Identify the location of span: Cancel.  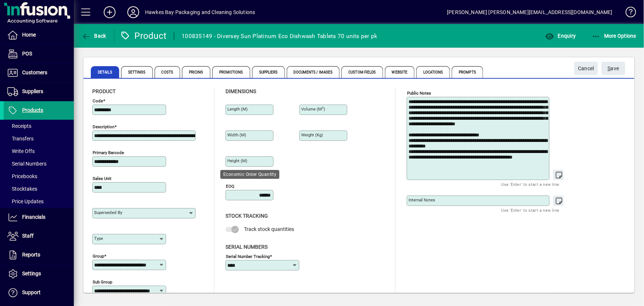
(586, 68).